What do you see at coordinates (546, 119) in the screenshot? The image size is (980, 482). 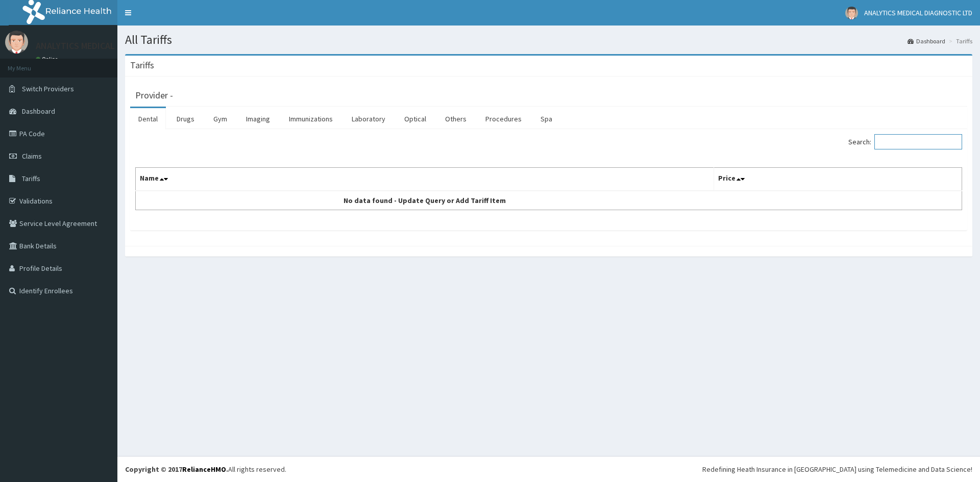 I see `a: Spa` at bounding box center [546, 119].